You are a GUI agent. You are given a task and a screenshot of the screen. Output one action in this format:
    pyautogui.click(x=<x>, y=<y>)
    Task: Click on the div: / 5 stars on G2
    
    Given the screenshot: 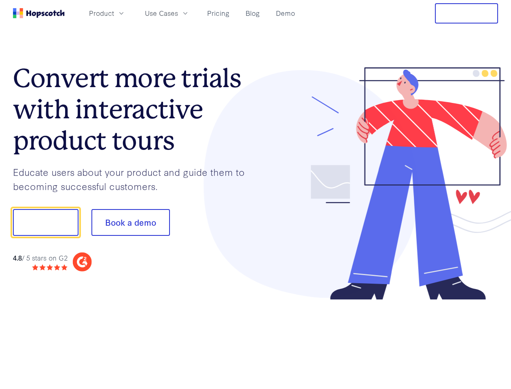 What is the action you would take?
    pyautogui.click(x=40, y=258)
    